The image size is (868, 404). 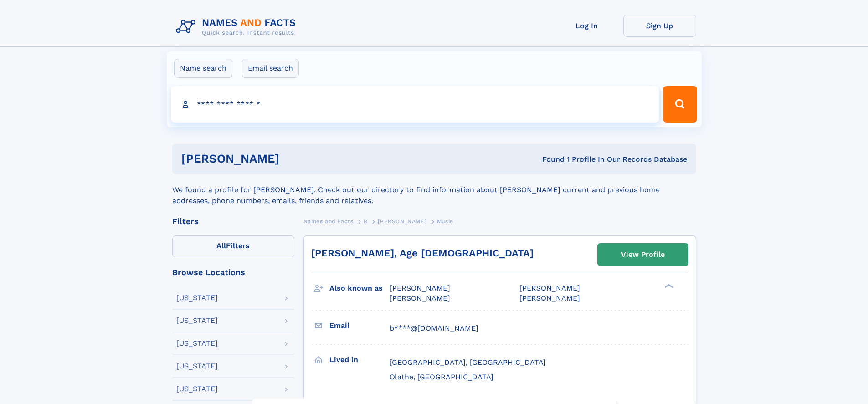 What do you see at coordinates (365, 222) in the screenshot?
I see `span: B` at bounding box center [365, 222].